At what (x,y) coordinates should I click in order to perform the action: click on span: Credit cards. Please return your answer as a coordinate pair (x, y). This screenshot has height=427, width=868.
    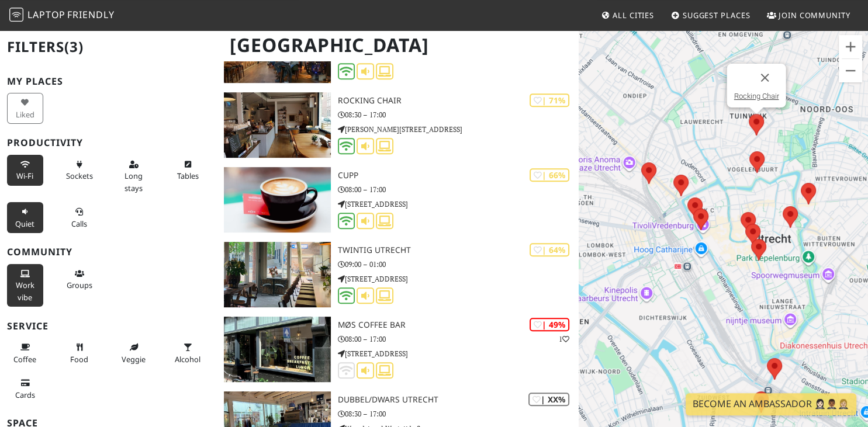
    Looking at the image, I should click on (25, 395).